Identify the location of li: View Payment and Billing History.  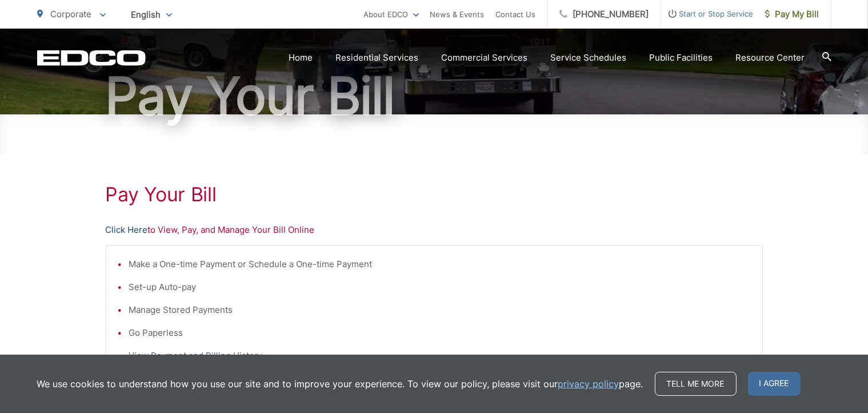
(440, 356).